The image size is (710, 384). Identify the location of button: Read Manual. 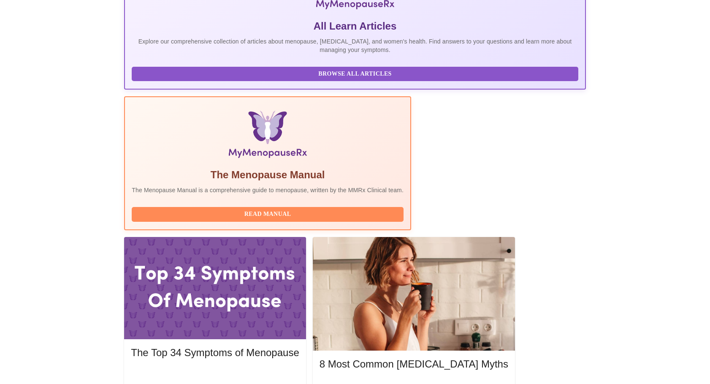
(268, 214).